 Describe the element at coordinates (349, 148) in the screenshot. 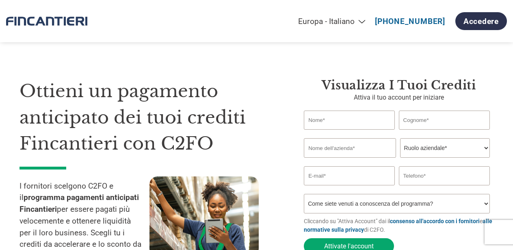

I see `input: Nome dell'azienda*` at that location.